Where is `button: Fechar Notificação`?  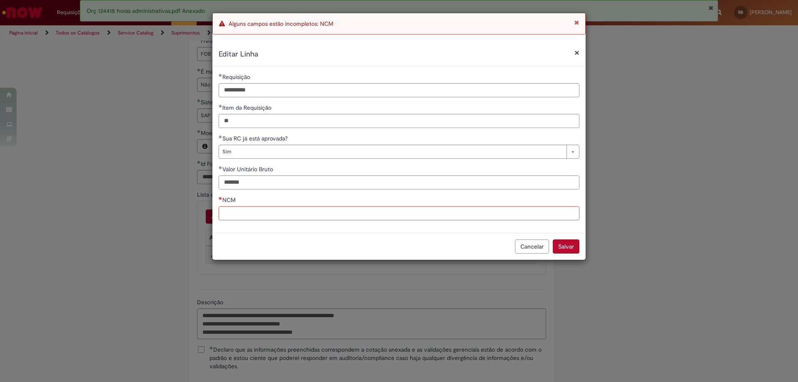 button: Fechar Notificação is located at coordinates (577, 22).